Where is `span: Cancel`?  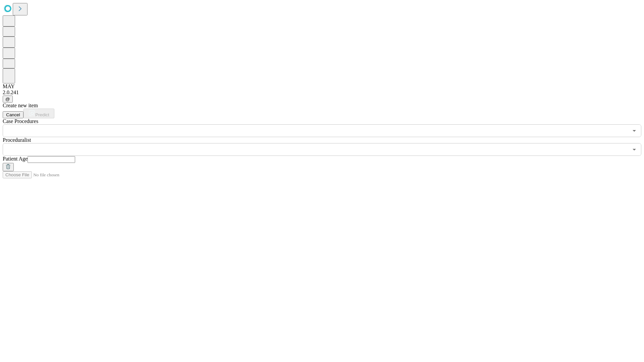 span: Cancel is located at coordinates (13, 114).